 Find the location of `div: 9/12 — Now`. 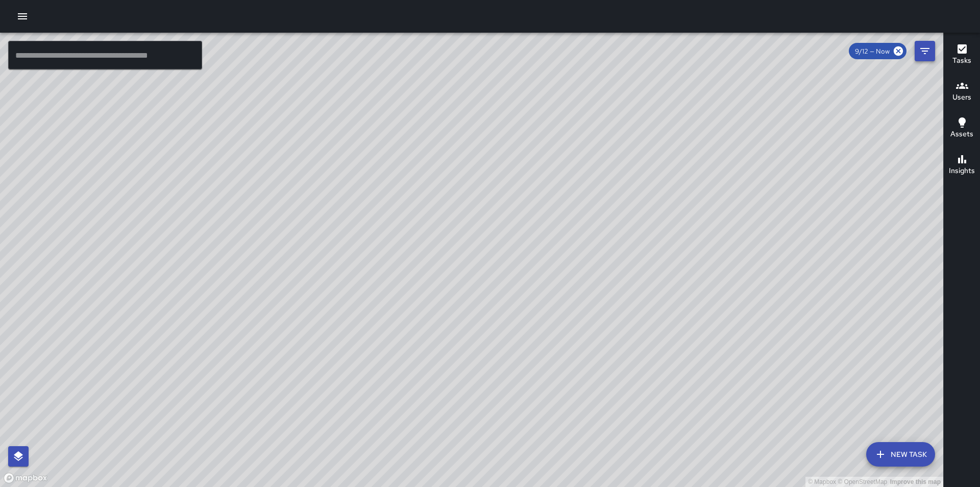

div: 9/12 — Now is located at coordinates (877, 51).